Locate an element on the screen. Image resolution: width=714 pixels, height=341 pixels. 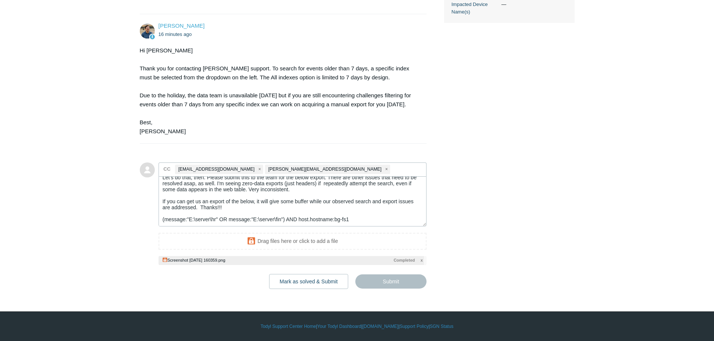
dt: Impacted Device Name(s) is located at coordinates (475, 8).